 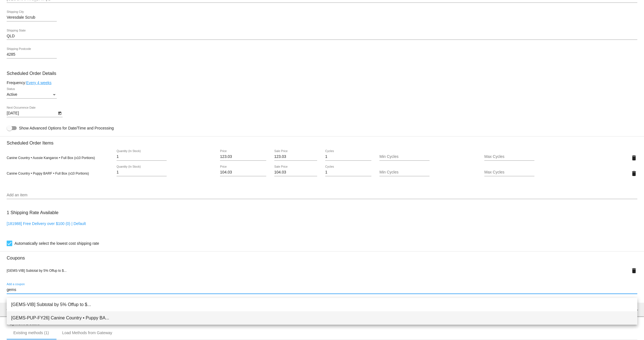 I want to click on input: Shipping State, so click(x=322, y=36).